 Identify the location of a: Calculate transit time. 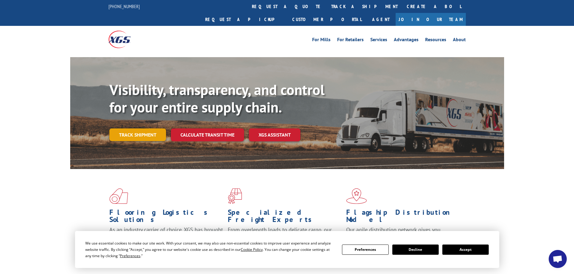
(207, 135).